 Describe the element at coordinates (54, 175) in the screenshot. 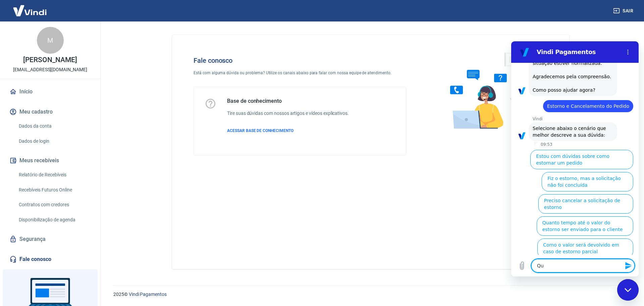

I see `a: Relatório de Recebíveis` at that location.